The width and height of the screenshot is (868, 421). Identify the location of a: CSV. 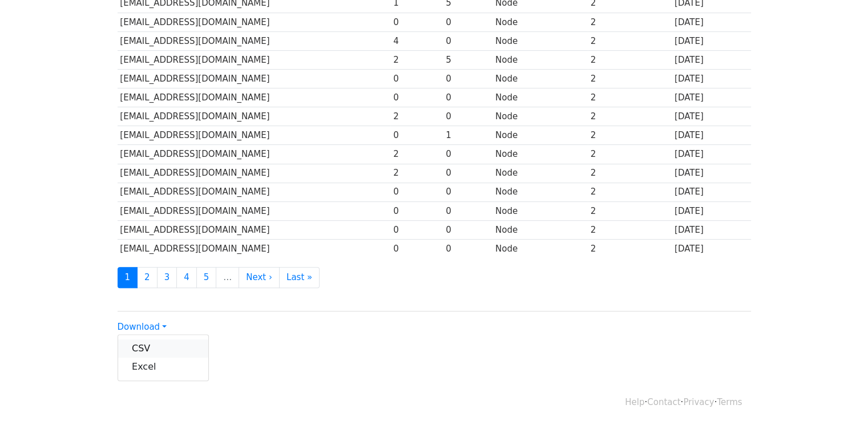
(163, 348).